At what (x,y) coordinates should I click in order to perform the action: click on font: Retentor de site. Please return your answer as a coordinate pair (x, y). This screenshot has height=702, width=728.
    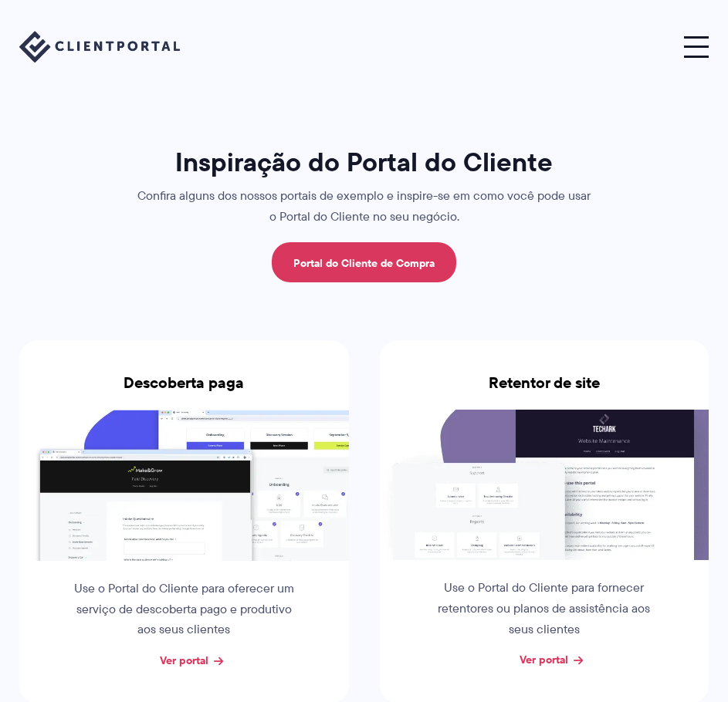
    Looking at the image, I should click on (545, 382).